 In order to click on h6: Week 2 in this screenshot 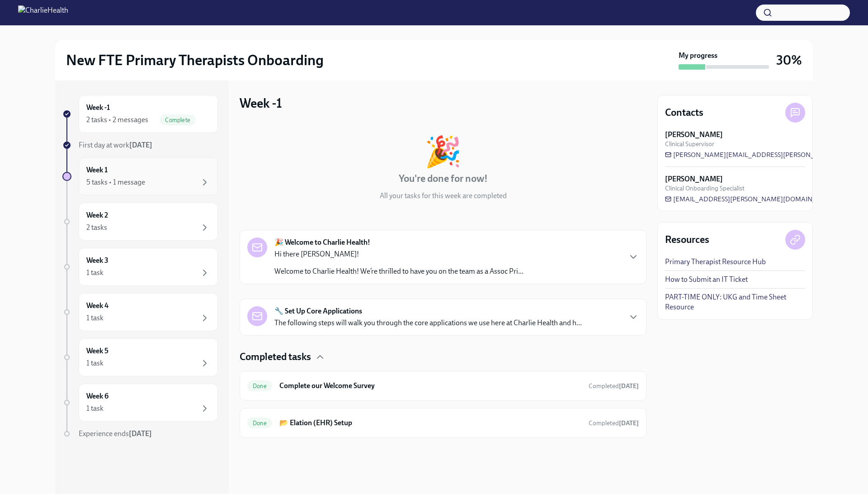, I will do `click(98, 215)`.